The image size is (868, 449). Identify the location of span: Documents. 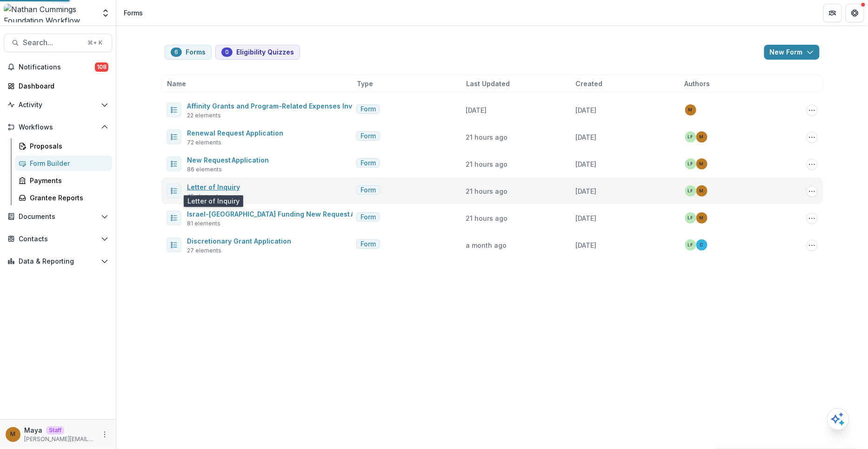
(58, 217).